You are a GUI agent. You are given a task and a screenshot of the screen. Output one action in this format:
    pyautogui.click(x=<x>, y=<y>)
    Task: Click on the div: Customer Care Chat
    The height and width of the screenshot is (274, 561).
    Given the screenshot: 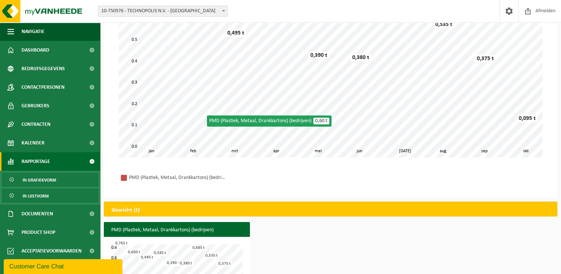 What is the action you would take?
    pyautogui.click(x=59, y=9)
    